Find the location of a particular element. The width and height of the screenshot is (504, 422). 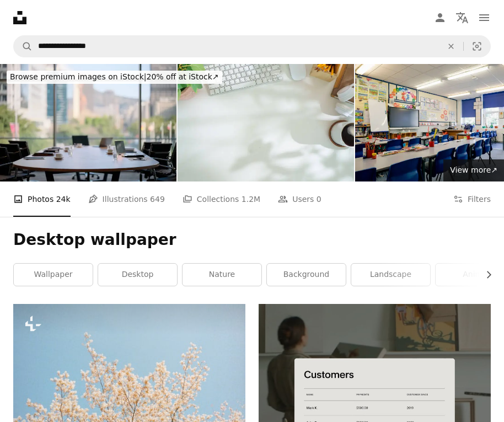

a: View more↗ is located at coordinates (474, 170).